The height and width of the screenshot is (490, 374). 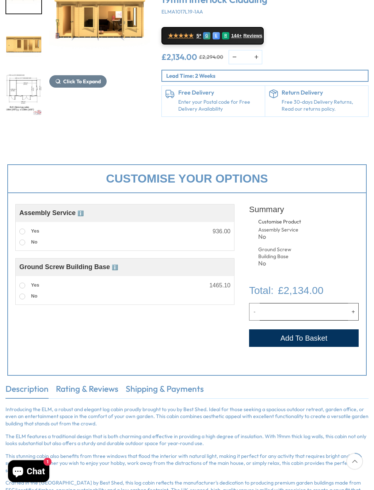 I want to click on div: 2 / 10, so click(x=24, y=44).